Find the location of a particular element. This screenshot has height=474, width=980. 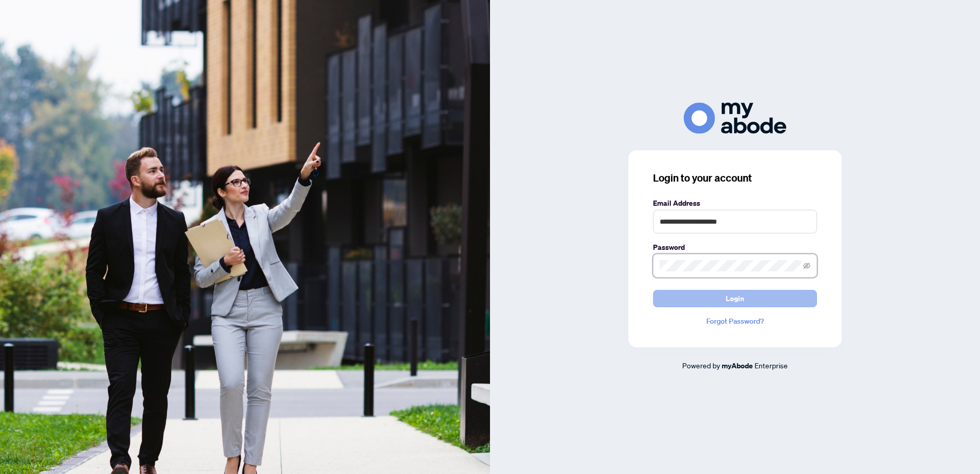

img: ma-logo is located at coordinates (735, 118).